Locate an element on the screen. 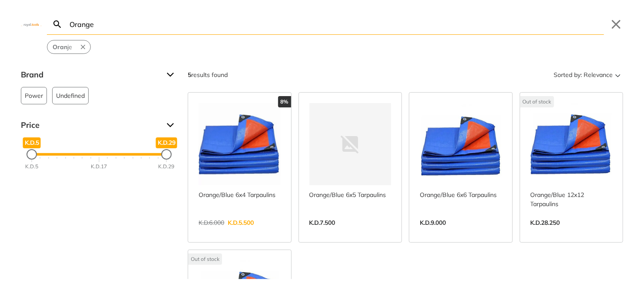  div: Minimum Price is located at coordinates (32, 154).